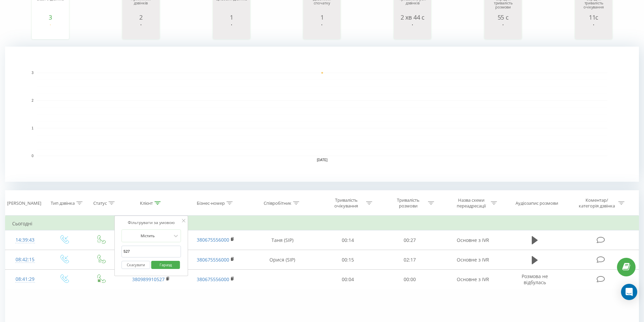 The width and height of the screenshot is (644, 322). What do you see at coordinates (629, 292) in the screenshot?
I see `div: Відкрити Intercom Messenger` at bounding box center [629, 292].